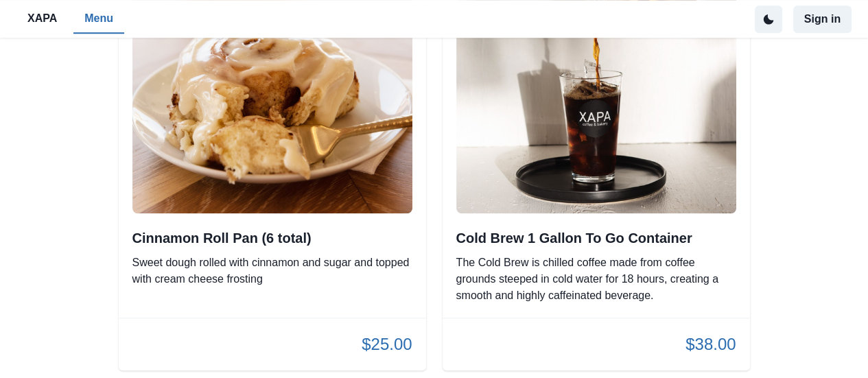 This screenshot has width=868, height=378. Describe the element at coordinates (769, 19) in the screenshot. I see `button: active dark theme mode` at that location.